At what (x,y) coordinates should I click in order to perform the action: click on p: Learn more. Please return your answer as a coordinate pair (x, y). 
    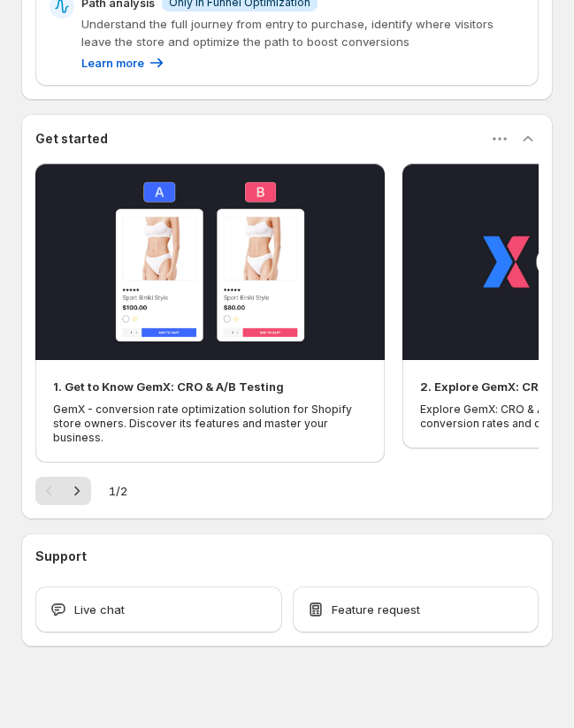
    Looking at the image, I should click on (112, 63).